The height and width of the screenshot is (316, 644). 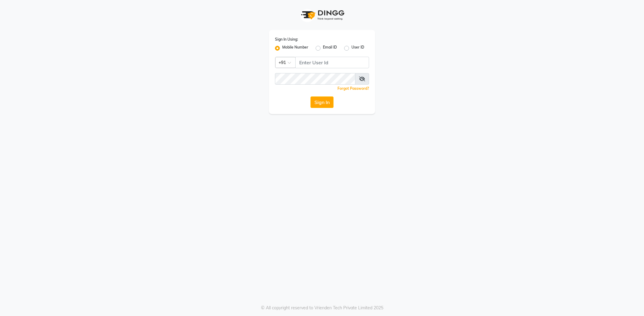 I want to click on label: Sign In Using:, so click(x=287, y=40).